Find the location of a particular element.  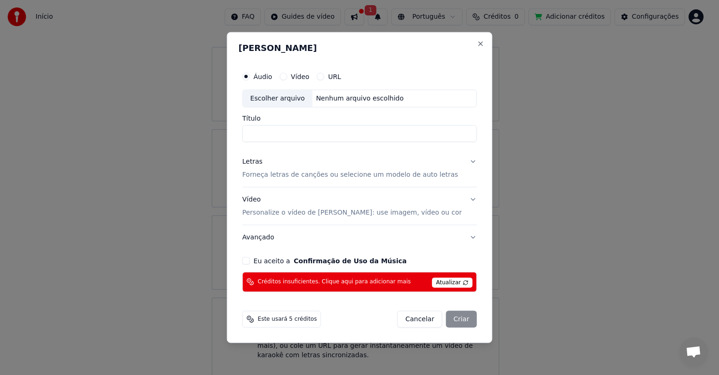

label: URL is located at coordinates (335, 77).